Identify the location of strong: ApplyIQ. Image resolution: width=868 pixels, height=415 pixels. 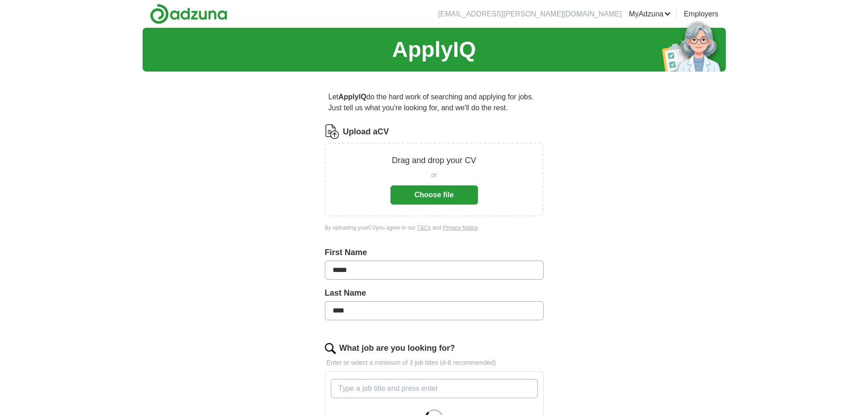
(352, 96).